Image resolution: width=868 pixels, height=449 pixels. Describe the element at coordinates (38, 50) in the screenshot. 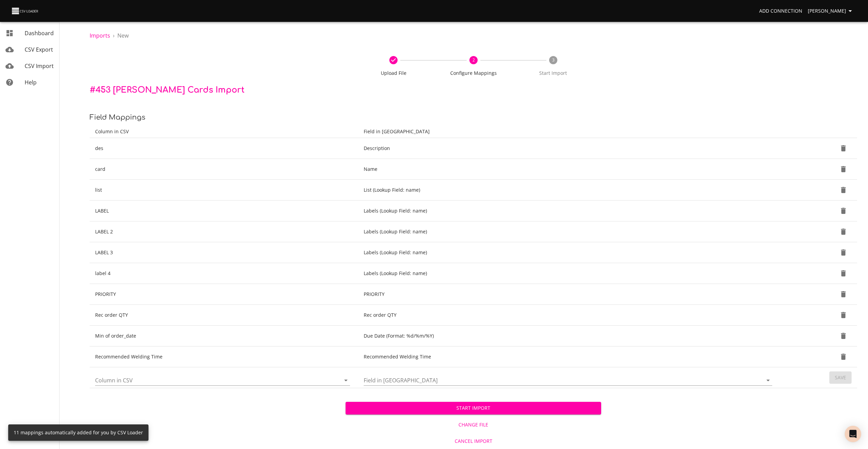

I see `span: CSV Export` at that location.